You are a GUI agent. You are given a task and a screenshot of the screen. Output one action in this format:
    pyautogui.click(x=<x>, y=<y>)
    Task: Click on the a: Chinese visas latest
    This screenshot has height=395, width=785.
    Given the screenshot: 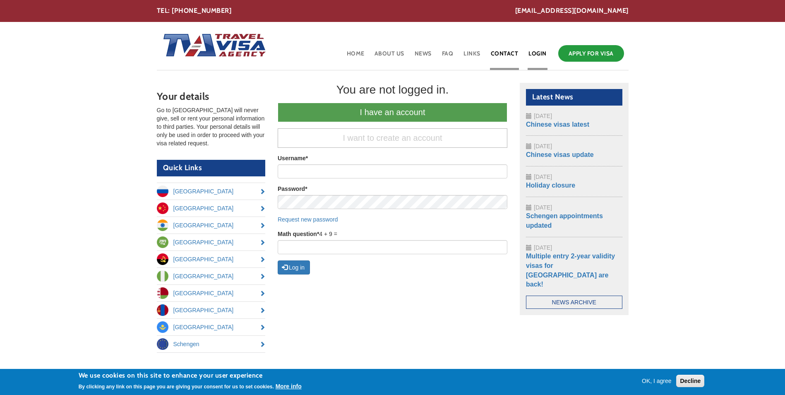 What is the action you would take?
    pyautogui.click(x=558, y=124)
    